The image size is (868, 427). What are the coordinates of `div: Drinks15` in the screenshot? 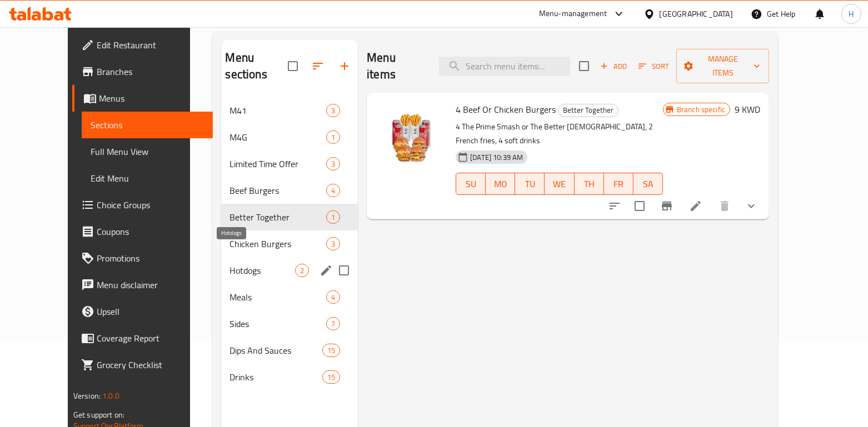 It's located at (289, 378).